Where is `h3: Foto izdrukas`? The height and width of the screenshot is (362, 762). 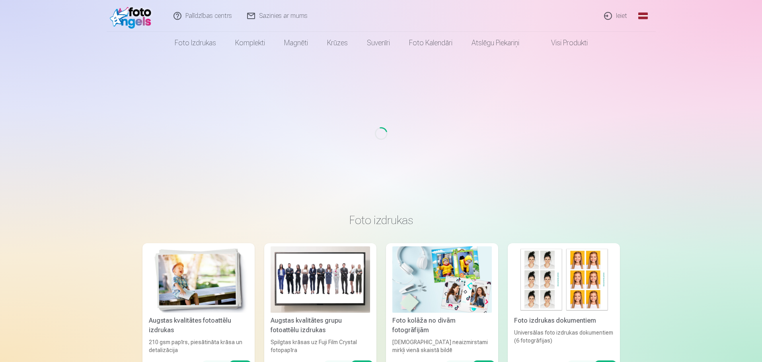 h3: Foto izdrukas is located at coordinates (381, 220).